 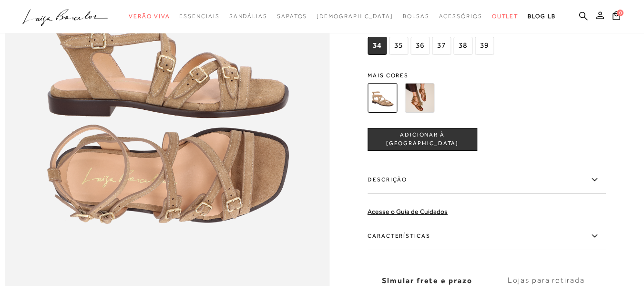 What do you see at coordinates (484, 46) in the screenshot?
I see `span: 39` at bounding box center [484, 46].